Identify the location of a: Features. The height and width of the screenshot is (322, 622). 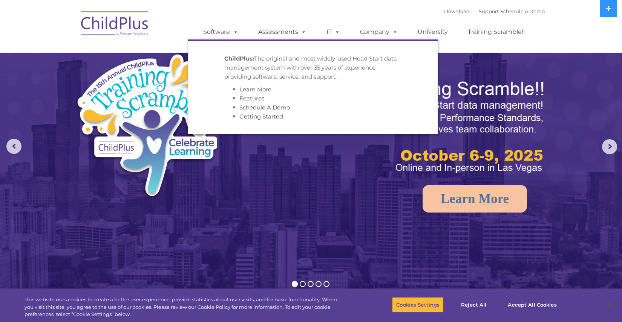
(252, 98).